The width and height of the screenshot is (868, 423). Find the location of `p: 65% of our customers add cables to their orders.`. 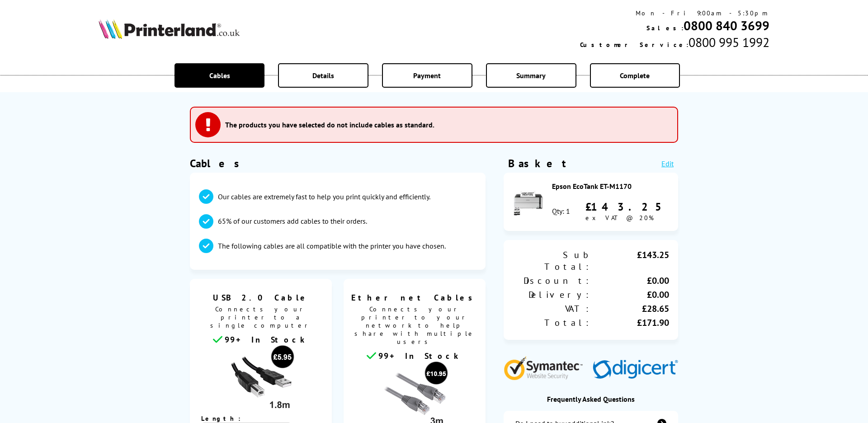

p: 65% of our customers add cables to their orders. is located at coordinates (292, 221).